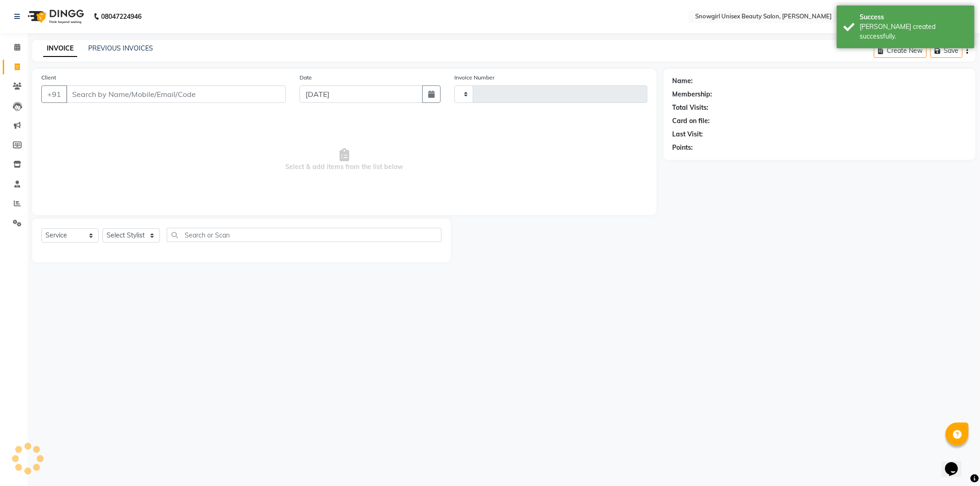  What do you see at coordinates (692, 121) in the screenshot?
I see `div: Card on file:` at bounding box center [692, 121].